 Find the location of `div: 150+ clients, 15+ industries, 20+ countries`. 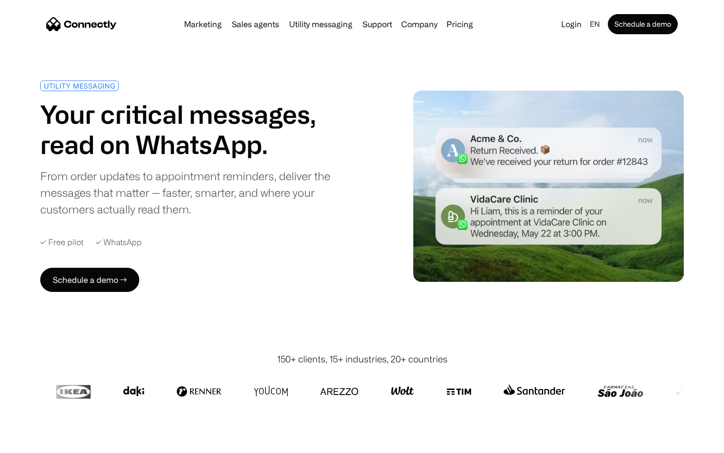

div: 150+ clients, 15+ industries, 20+ countries is located at coordinates (362, 359).